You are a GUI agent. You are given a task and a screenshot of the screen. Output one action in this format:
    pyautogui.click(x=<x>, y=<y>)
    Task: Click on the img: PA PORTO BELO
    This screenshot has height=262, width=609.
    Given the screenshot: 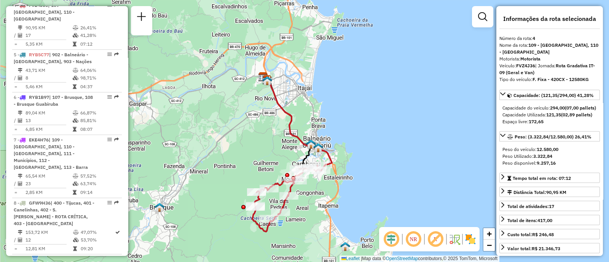 What is the action you would take?
    pyautogui.click(x=345, y=247)
    